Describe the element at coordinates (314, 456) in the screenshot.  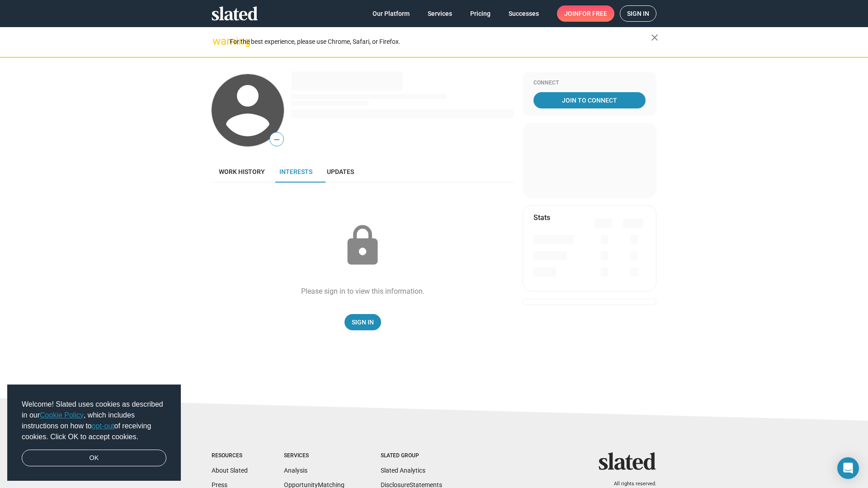
I see `div: Services` at that location.